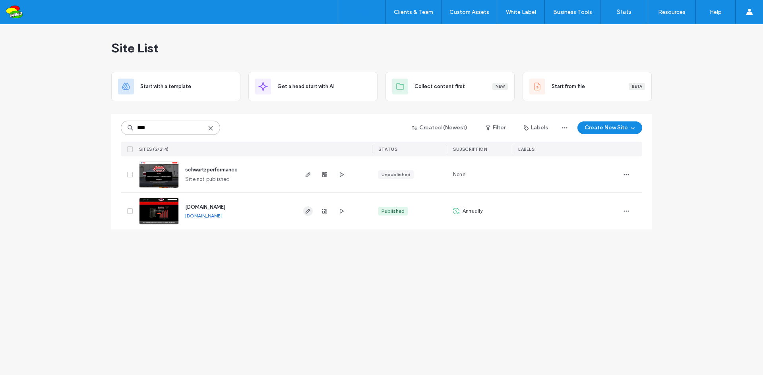  Describe the element at coordinates (470, 149) in the screenshot. I see `span: SUBSCRIPTION` at that location.